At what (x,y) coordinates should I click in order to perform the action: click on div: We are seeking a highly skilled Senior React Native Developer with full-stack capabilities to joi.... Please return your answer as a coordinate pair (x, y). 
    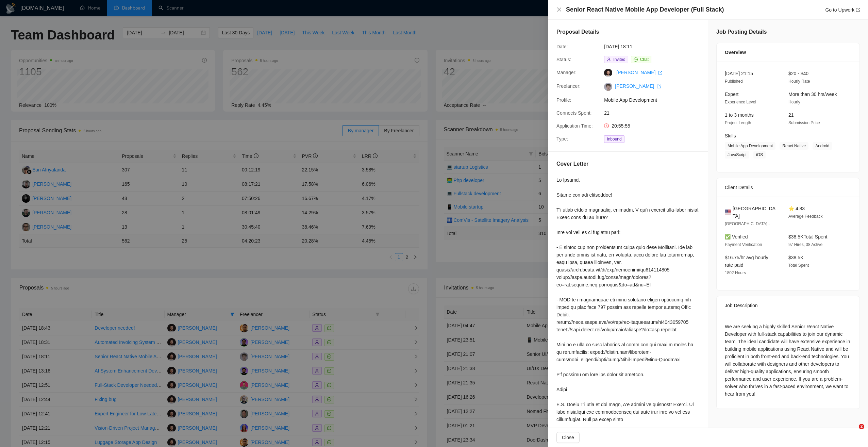
    Looking at the image, I should click on (788, 360).